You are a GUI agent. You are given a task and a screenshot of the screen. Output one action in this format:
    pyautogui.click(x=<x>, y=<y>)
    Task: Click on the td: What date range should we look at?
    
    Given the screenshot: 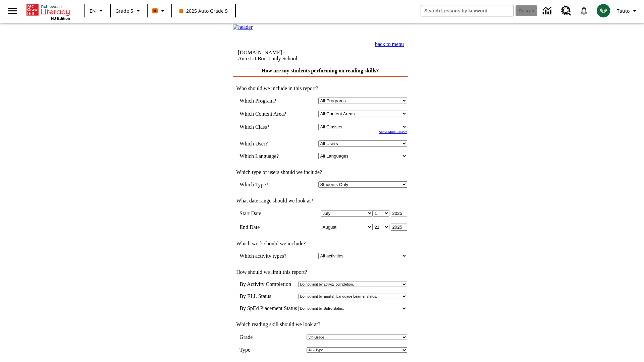 What is the action you would take?
    pyautogui.click(x=320, y=201)
    